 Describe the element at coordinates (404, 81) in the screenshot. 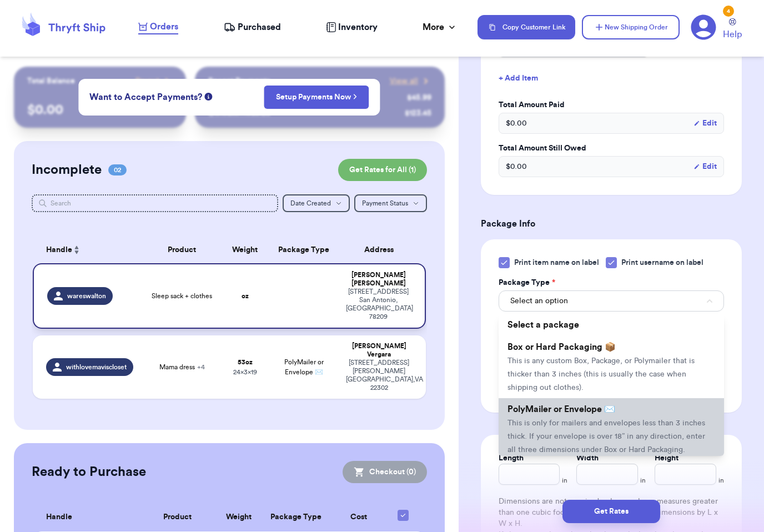

I see `span: View all` at that location.